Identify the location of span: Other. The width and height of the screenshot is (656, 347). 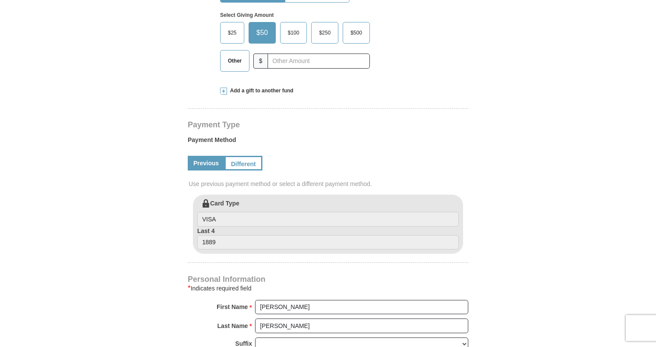
(235, 61).